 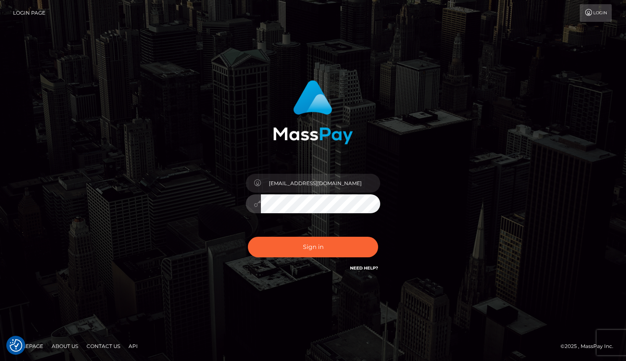 What do you see at coordinates (16, 346) in the screenshot?
I see `img: Revisit consent button` at bounding box center [16, 346].